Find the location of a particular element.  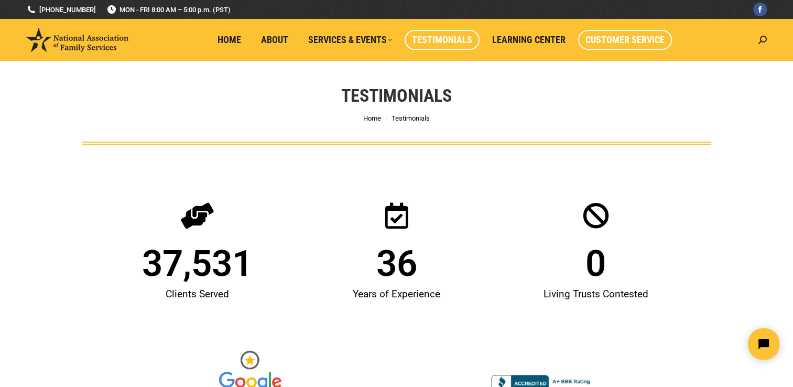

span: Learning Center is located at coordinates (529, 40).